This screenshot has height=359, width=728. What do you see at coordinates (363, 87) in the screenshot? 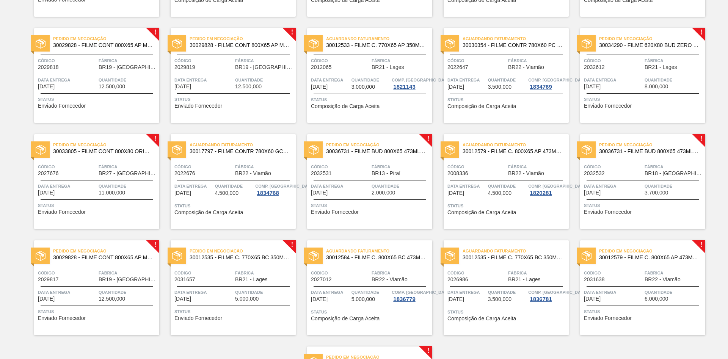
I see `span: 3.000,000` at bounding box center [363, 87].